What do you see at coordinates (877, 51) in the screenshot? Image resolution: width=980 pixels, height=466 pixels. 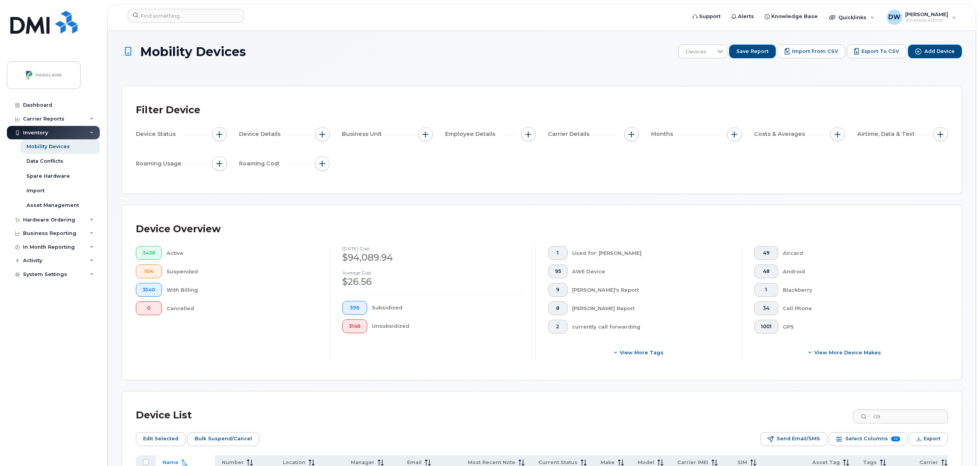 I see `a: Export to CSV` at bounding box center [877, 51].